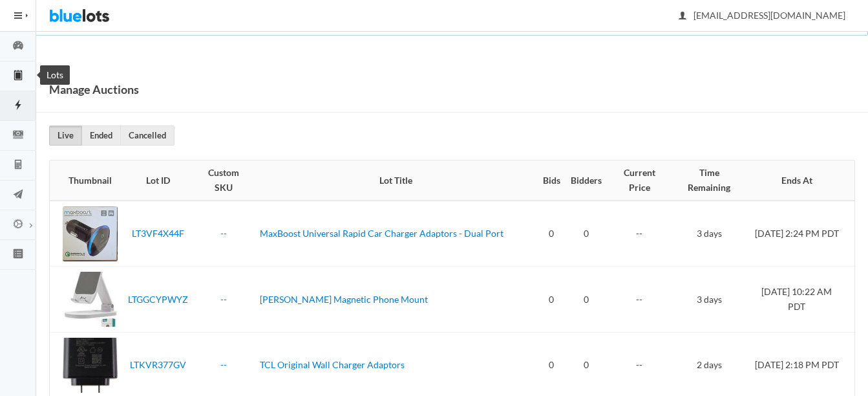 The width and height of the screenshot is (868, 396). Describe the element at coordinates (586, 180) in the screenshot. I see `th: Bidders` at that location.